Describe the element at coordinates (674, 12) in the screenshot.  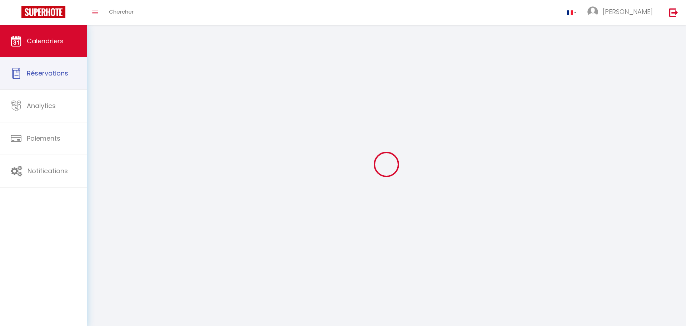
I see `img: logout` at that location.